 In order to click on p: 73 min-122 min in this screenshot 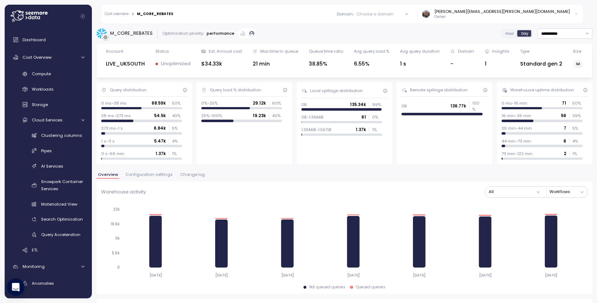, I will do `click(517, 153)`.